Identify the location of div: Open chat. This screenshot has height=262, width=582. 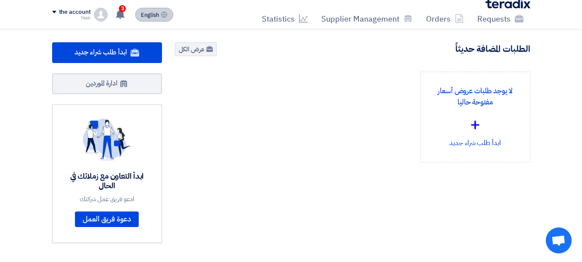
(559, 240).